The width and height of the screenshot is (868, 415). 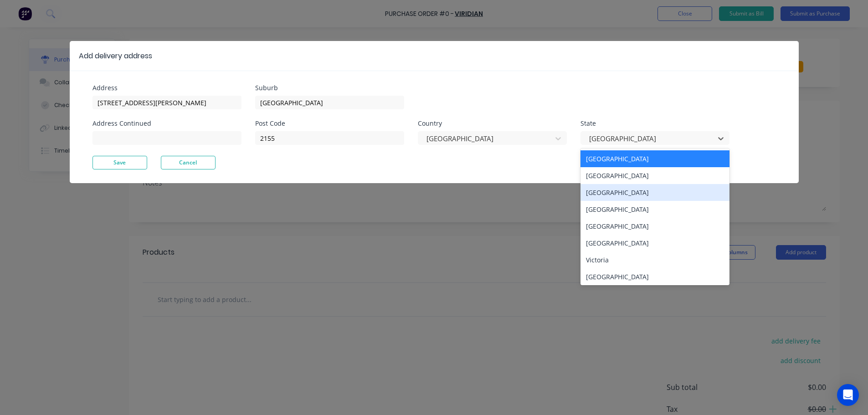 What do you see at coordinates (167, 124) in the screenshot?
I see `div: Address Continued` at bounding box center [167, 124].